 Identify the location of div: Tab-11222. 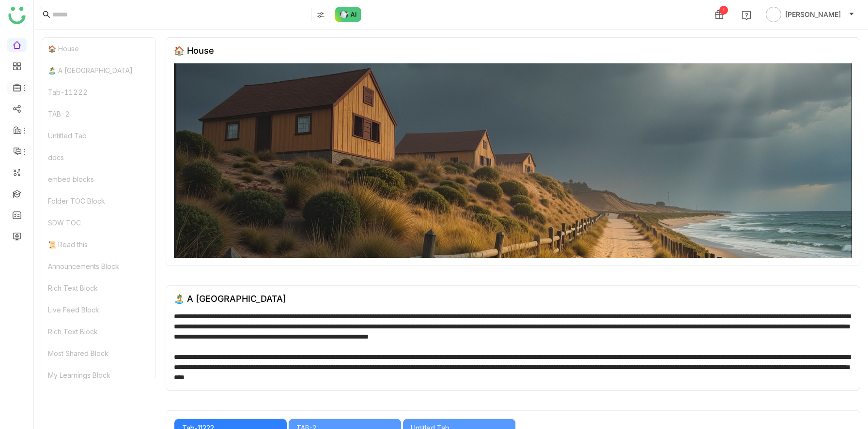
(99, 92).